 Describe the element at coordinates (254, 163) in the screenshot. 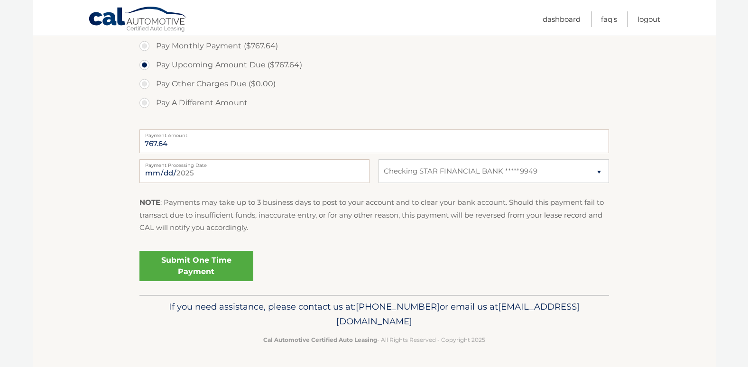

I see `label: Payment Processing Date` at that location.